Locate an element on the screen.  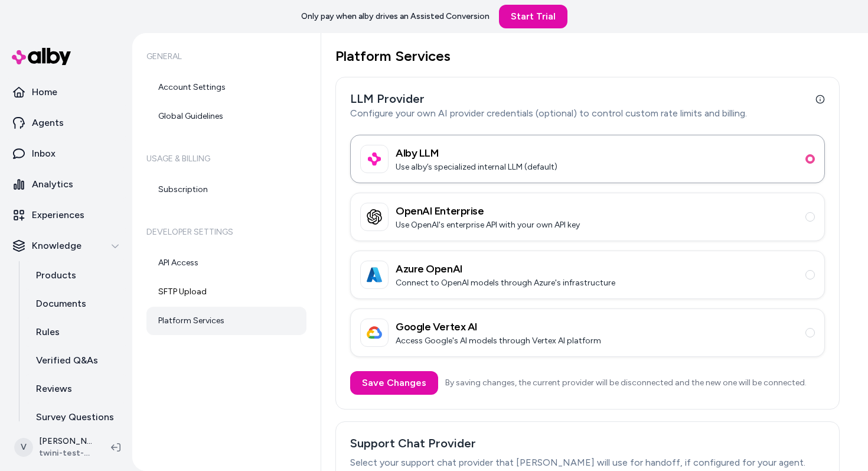
a: API Access is located at coordinates (226, 263).